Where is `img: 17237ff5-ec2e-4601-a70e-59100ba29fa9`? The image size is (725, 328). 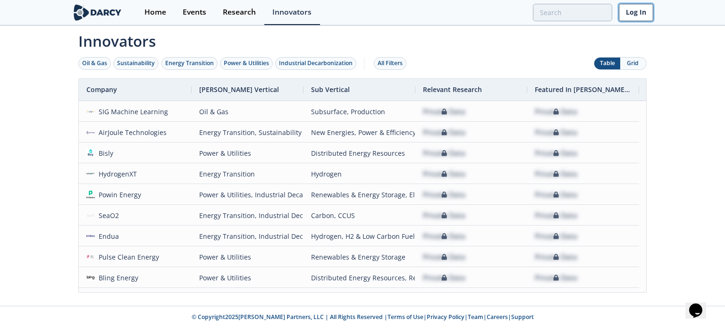 img: 17237ff5-ec2e-4601-a70e-59100ba29fa9 is located at coordinates (91, 236).